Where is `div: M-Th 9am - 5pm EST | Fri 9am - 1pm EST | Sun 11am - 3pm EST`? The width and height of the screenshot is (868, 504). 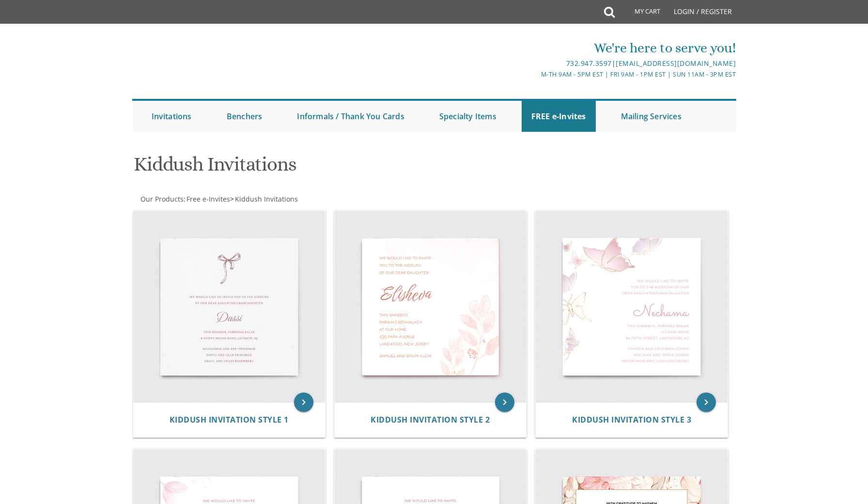 div: M-Th 9am - 5pm EST | Fri 9am - 1pm EST | Sun 11am - 3pm EST is located at coordinates (534, 74).